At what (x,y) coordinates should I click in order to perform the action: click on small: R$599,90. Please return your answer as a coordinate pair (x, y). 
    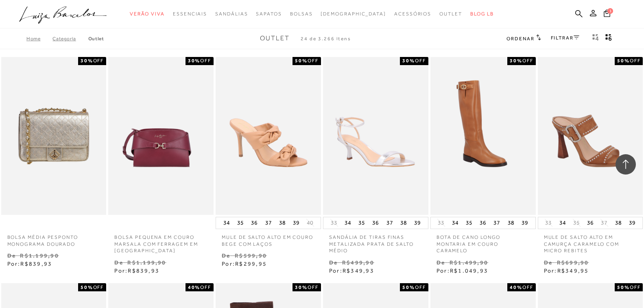
    Looking at the image, I should click on (251, 256).